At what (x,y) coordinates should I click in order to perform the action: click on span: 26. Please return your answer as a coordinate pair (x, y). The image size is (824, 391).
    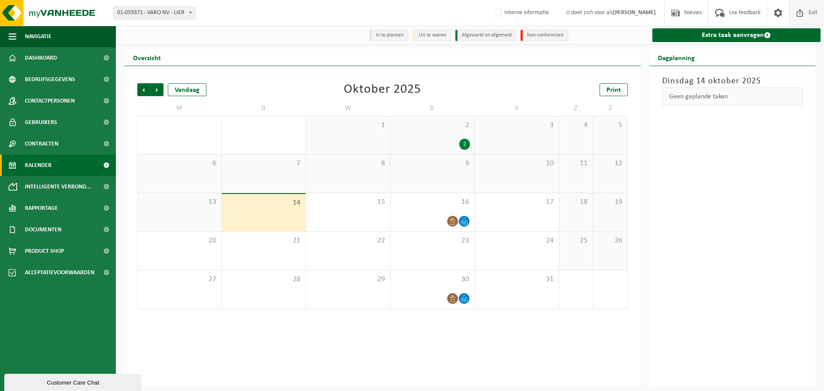
    Looking at the image, I should click on (610, 241).